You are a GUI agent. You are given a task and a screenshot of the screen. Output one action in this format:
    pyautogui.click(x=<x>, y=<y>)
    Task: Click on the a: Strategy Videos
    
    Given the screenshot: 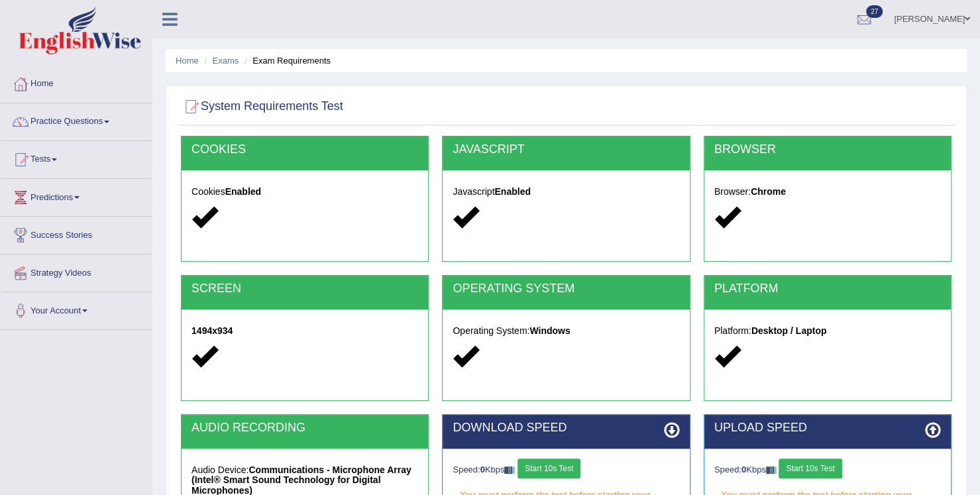 What is the action you would take?
    pyautogui.click(x=77, y=271)
    